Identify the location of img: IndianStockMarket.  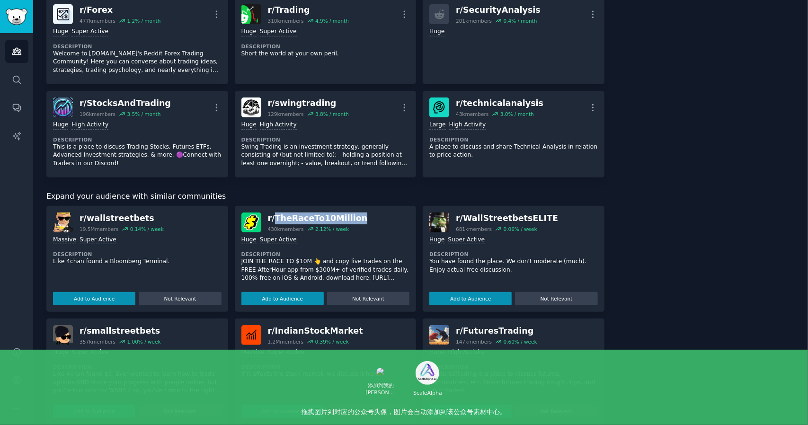
(251, 335).